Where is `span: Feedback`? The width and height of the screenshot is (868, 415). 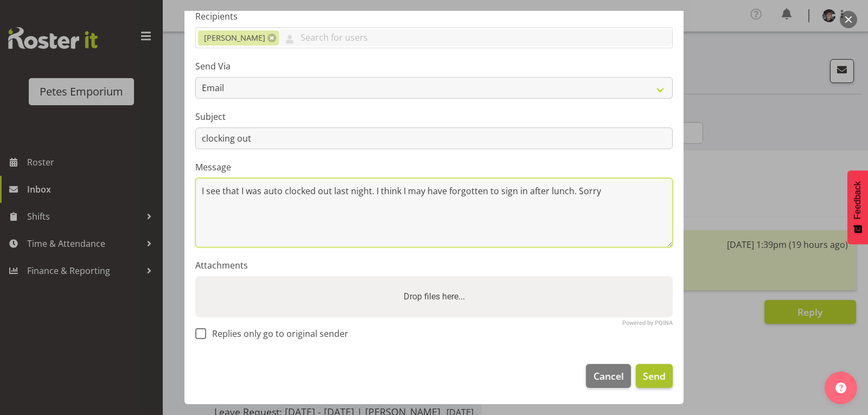
span: Feedback is located at coordinates (858, 200).